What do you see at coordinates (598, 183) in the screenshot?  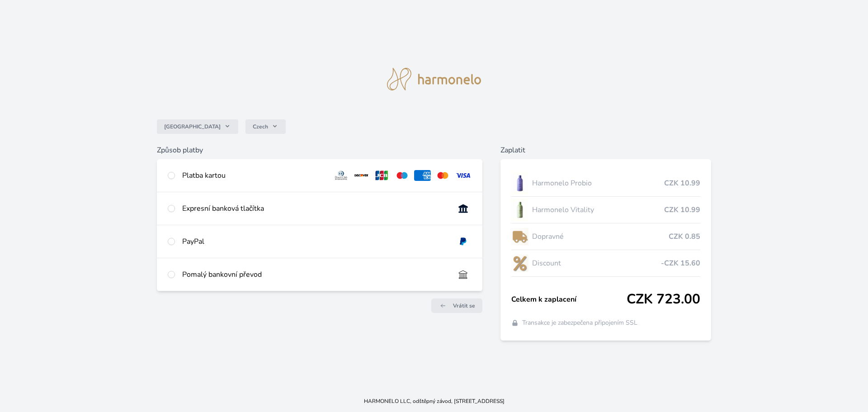 I see `span: Harmonelo Probio` at bounding box center [598, 183].